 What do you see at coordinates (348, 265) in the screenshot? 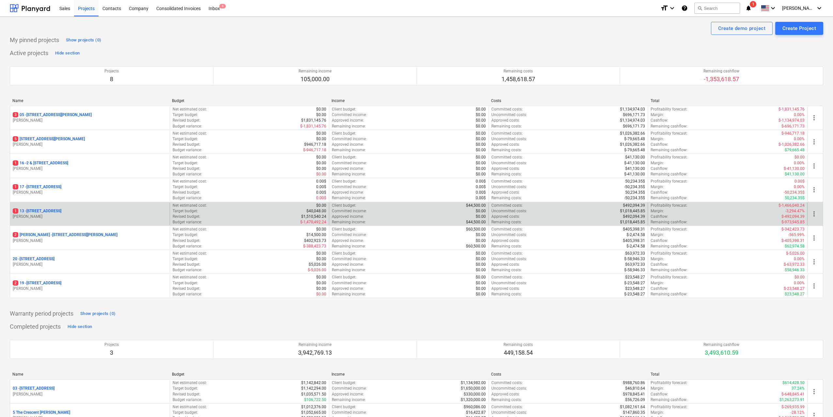
I see `p: Approved income :` at bounding box center [348, 265].